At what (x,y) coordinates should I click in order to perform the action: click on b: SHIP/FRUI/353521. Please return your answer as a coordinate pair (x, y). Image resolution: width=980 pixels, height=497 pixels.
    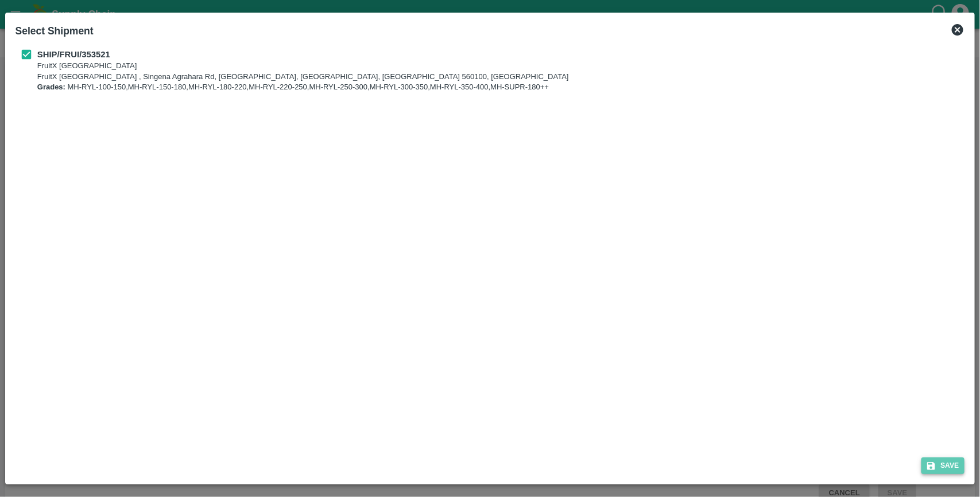
    Looking at the image, I should click on (73, 54).